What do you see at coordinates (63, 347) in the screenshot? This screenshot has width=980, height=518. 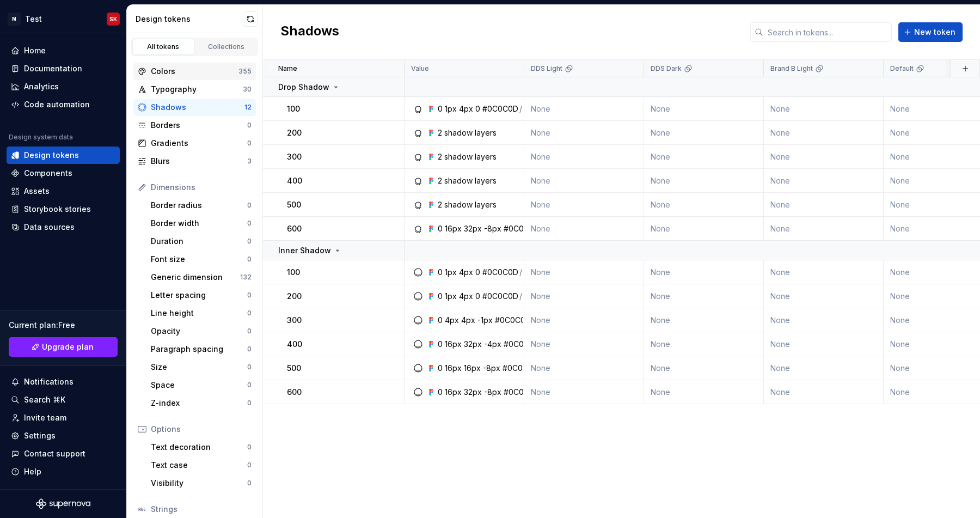 I see `a: Upgrade plan` at bounding box center [63, 347].